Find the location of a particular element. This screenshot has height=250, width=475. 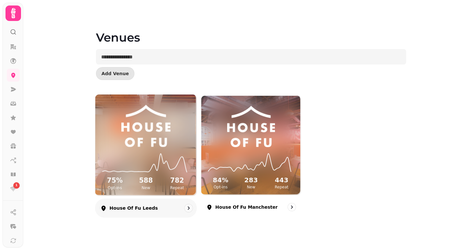

img: House of Fu Leeds is located at coordinates (146, 126).